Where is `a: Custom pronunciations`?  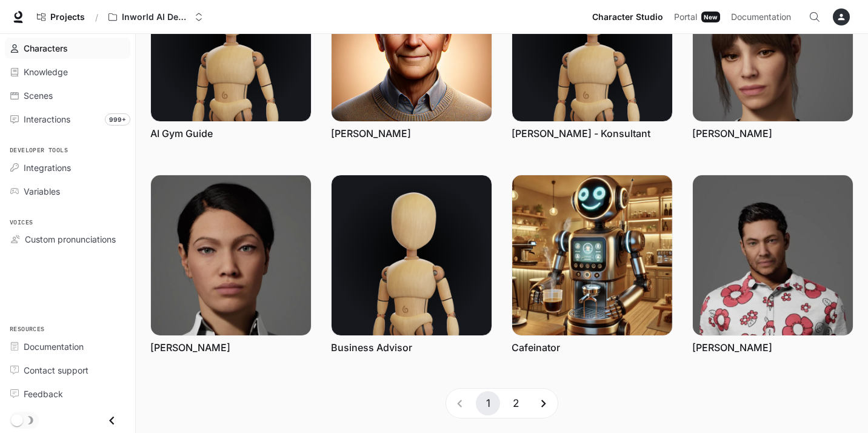
a: Custom pronunciations is located at coordinates (67, 239).